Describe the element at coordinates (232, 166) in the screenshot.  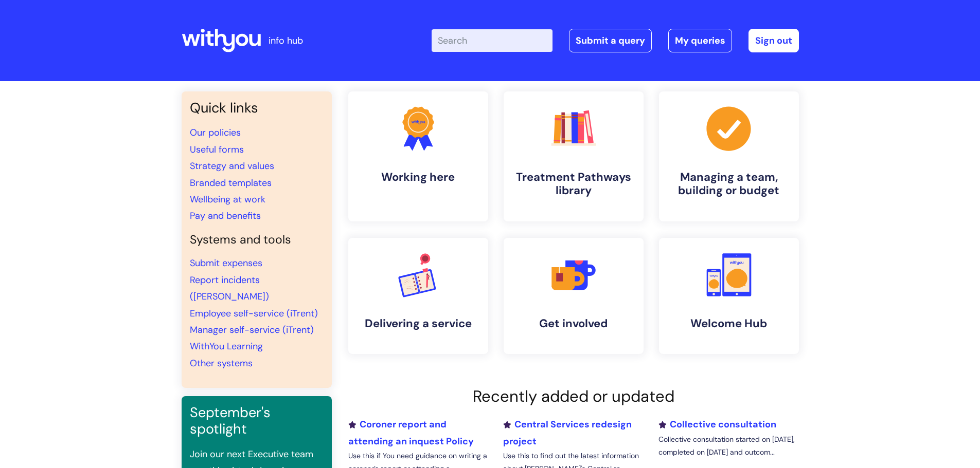
I see `a: Strategy and values` at that location.